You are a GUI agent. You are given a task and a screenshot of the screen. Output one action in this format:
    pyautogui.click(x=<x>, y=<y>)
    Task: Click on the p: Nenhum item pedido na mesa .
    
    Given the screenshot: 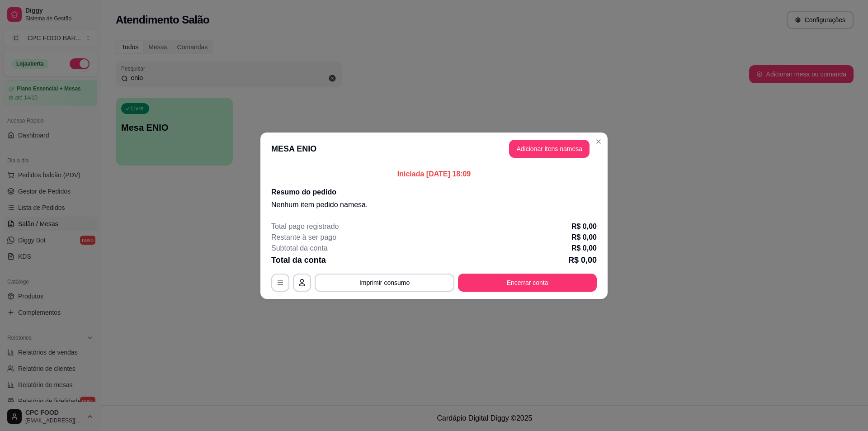 What is the action you would take?
    pyautogui.click(x=434, y=205)
    